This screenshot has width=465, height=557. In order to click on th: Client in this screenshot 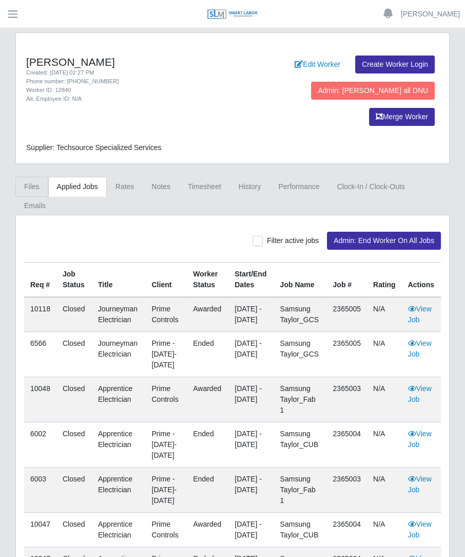, I will do `click(166, 280)`.